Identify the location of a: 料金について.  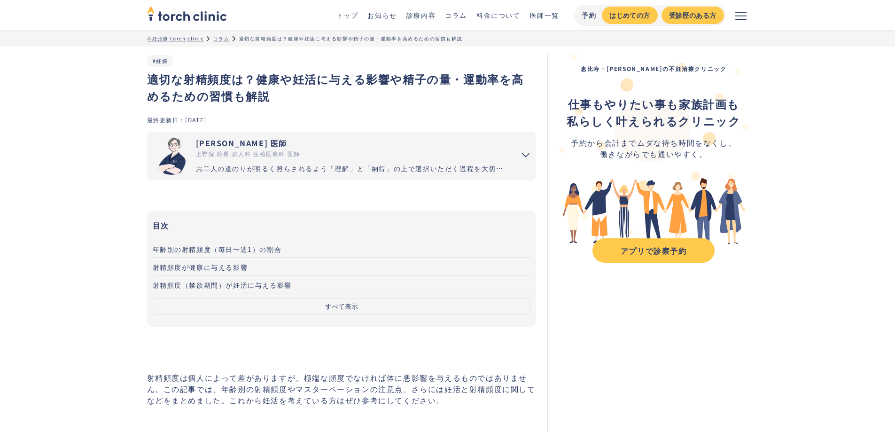
(498, 15).